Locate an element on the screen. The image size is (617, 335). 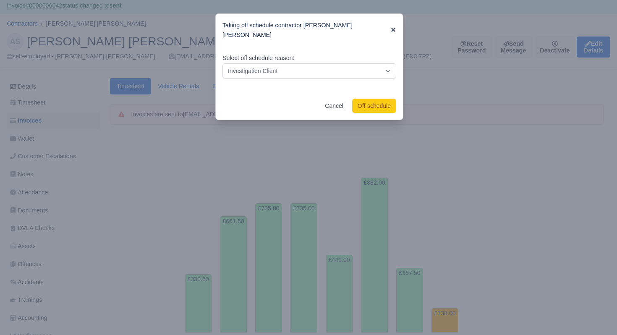
button: Off-schedule is located at coordinates (374, 106).